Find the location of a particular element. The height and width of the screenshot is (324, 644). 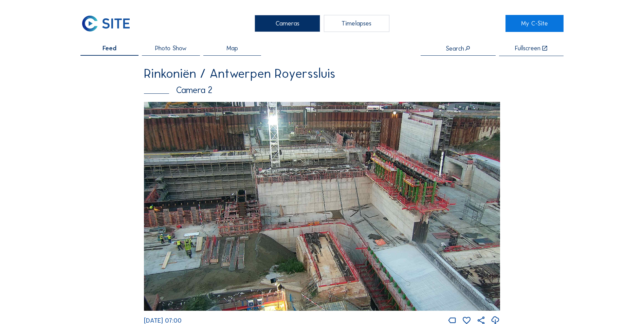

span: Photo Show is located at coordinates (170, 48).